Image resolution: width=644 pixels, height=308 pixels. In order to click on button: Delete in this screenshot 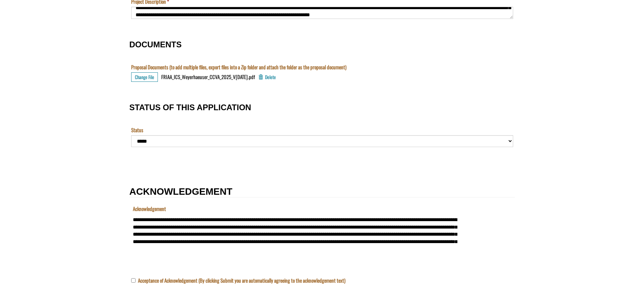, I will do `click(267, 77)`.